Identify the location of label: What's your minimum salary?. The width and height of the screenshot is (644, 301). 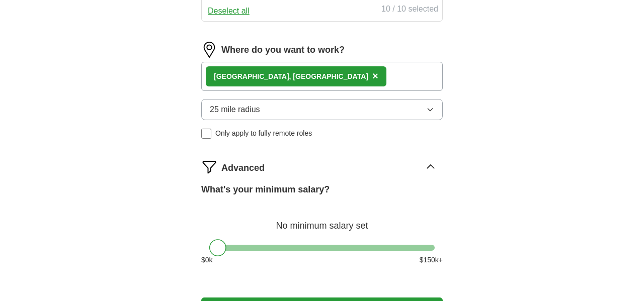
(265, 190).